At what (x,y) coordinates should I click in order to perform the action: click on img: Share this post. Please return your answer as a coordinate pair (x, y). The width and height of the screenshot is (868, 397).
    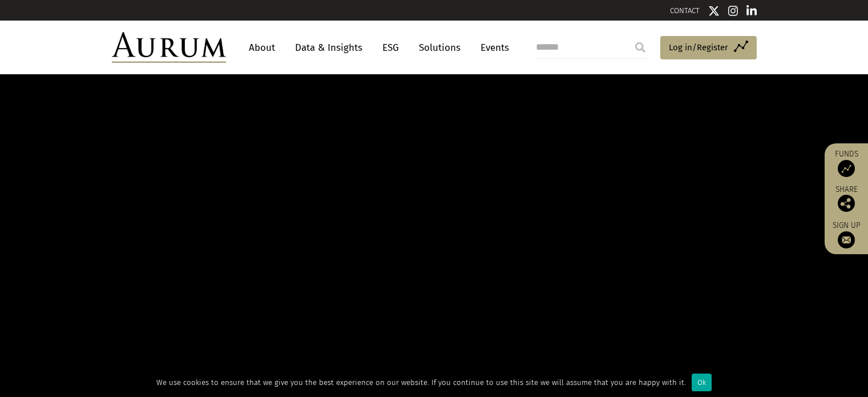
    Looking at the image, I should click on (846, 203).